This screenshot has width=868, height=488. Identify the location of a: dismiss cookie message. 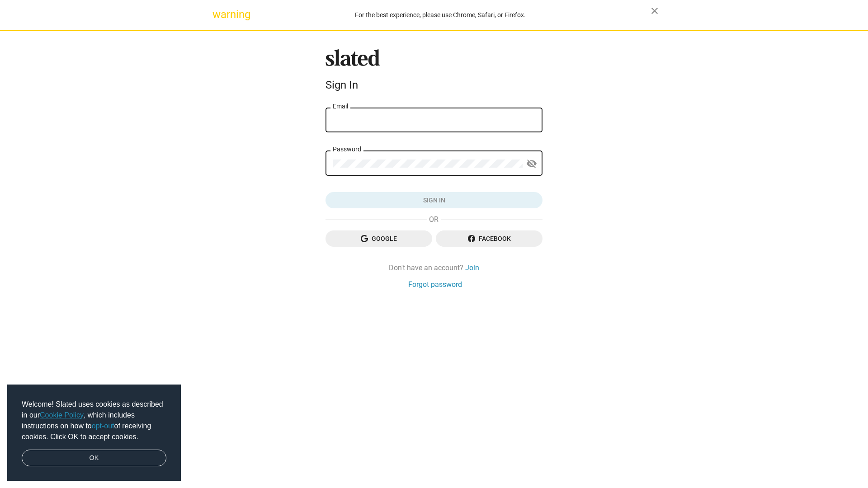
(94, 458).